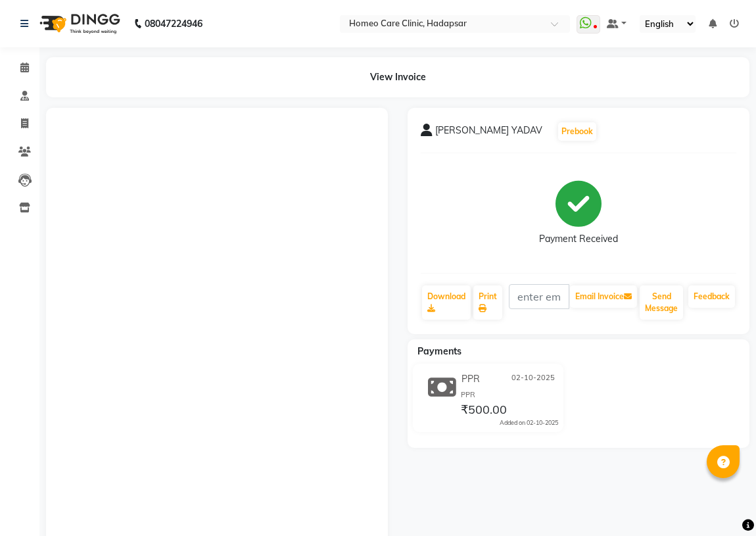 This screenshot has width=756, height=536. What do you see at coordinates (398, 77) in the screenshot?
I see `div: View Invoice` at bounding box center [398, 77].